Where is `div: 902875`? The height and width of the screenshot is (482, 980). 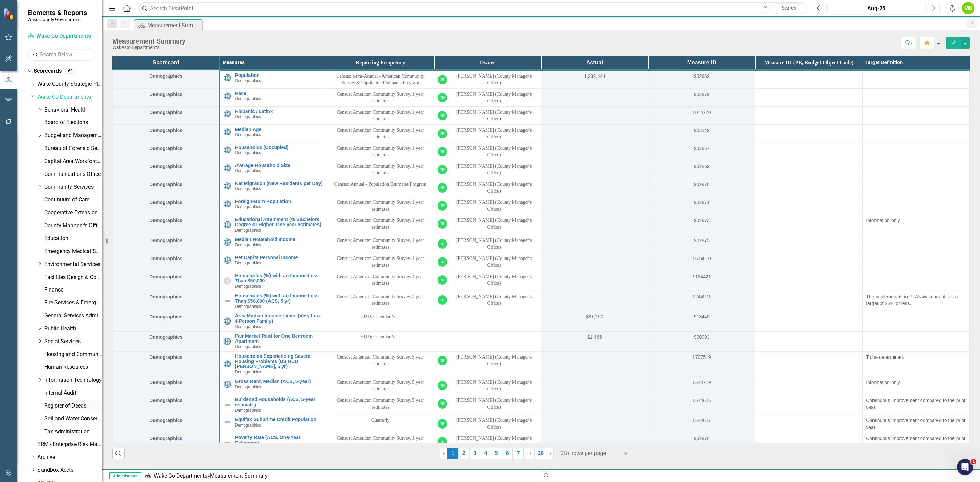
div: 902875 is located at coordinates (702, 241).